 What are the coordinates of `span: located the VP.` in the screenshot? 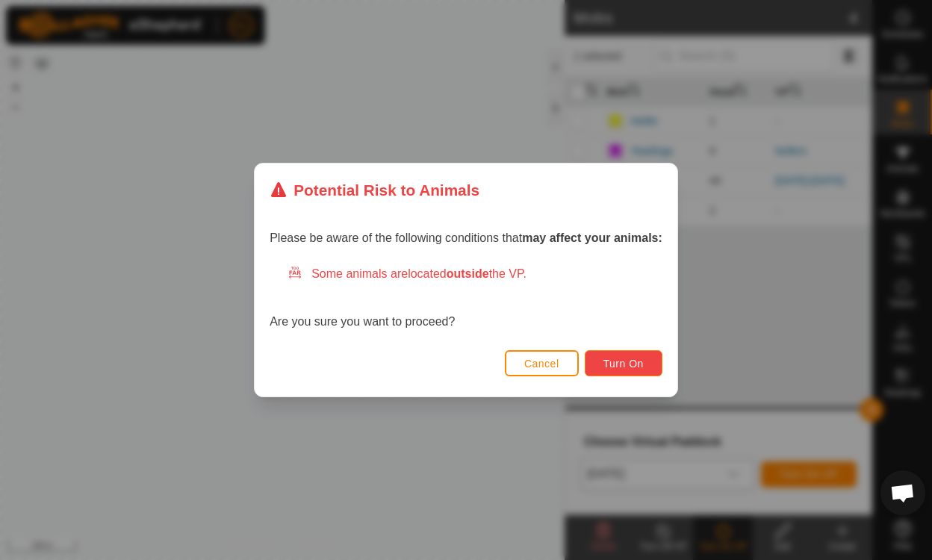 It's located at (467, 273).